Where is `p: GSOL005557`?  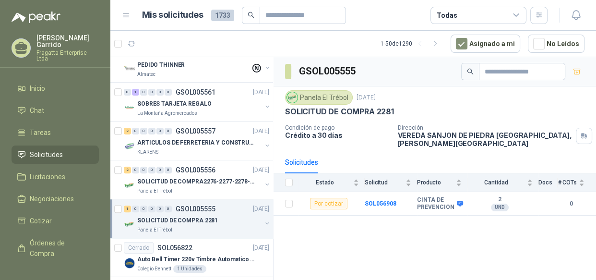 p: GSOL005557 is located at coordinates (195, 131).